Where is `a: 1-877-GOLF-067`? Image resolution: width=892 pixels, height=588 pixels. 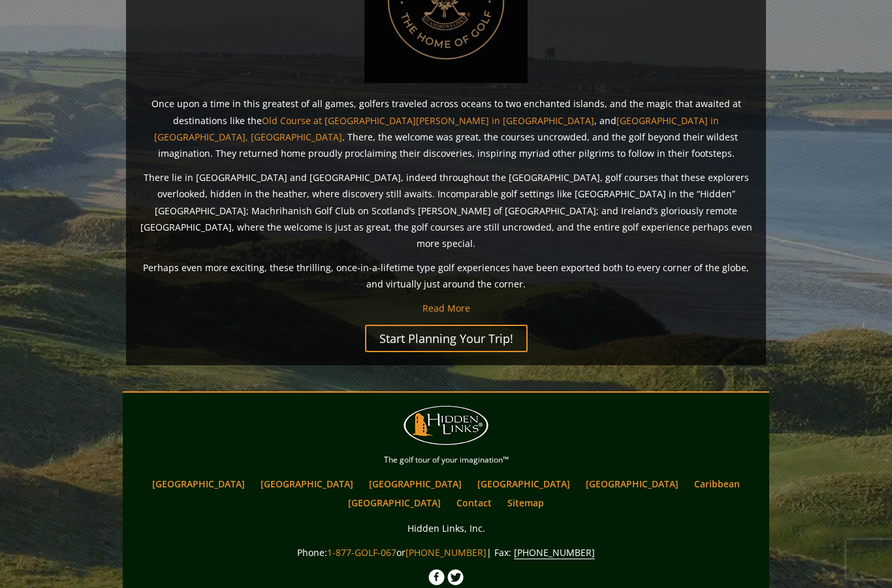
a: 1-877-GOLF-067 is located at coordinates (362, 552).